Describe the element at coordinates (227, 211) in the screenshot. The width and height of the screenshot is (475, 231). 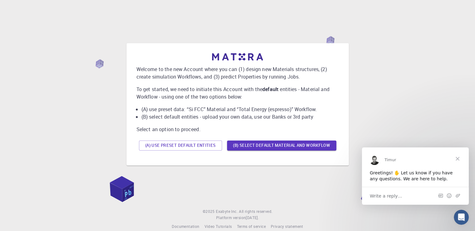
I see `a: Exabyte Inc.` at that location.